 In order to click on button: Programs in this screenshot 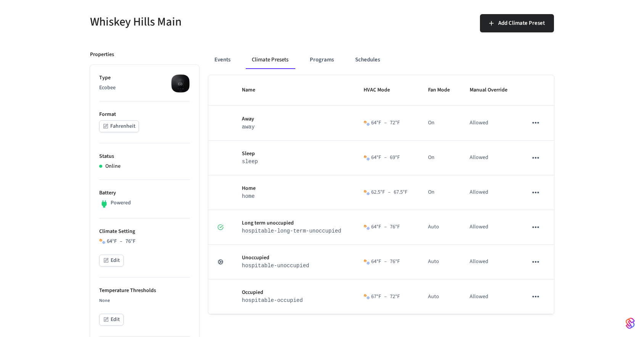, I will do `click(321, 60)`.